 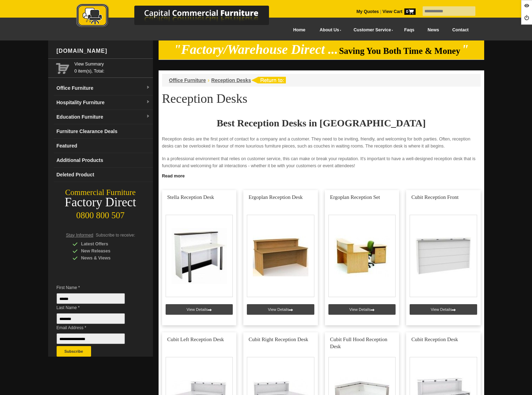 I want to click on span: Stay Informed, so click(x=80, y=235).